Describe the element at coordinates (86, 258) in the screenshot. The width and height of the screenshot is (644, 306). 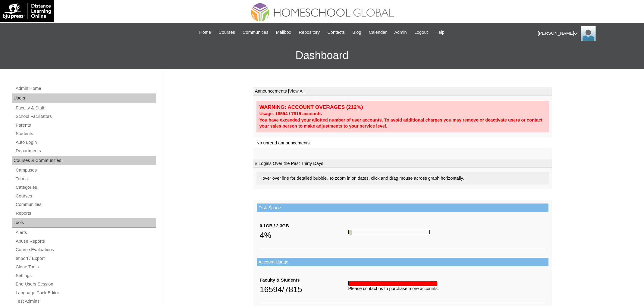
I see `a: Import / Export` at that location.